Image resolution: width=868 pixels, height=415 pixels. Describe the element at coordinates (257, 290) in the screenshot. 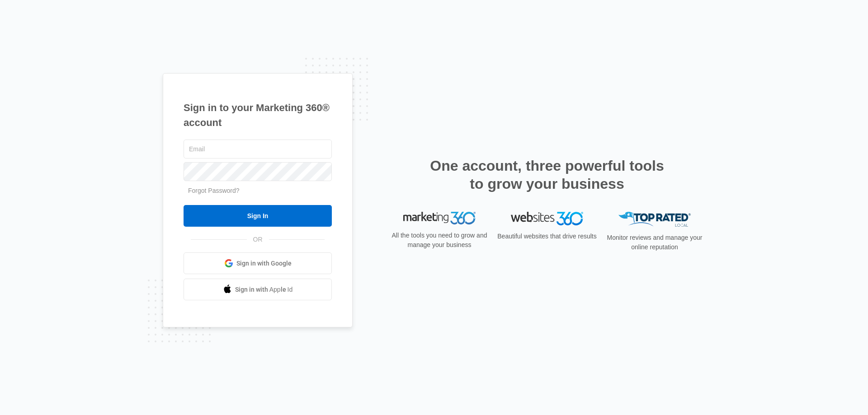

I see `a: Sign in with Apple Id` at that location.